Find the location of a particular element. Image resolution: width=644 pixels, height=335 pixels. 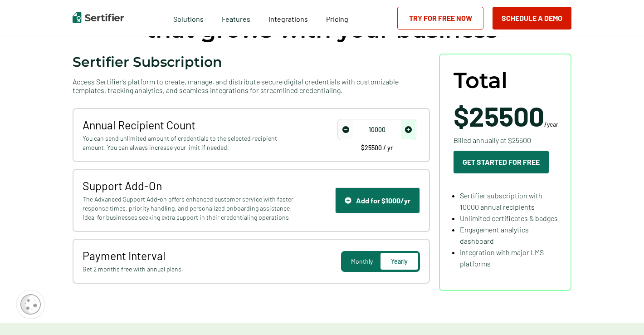

img: Sertifier | Digital Credentialing Platform is located at coordinates (98, 17).